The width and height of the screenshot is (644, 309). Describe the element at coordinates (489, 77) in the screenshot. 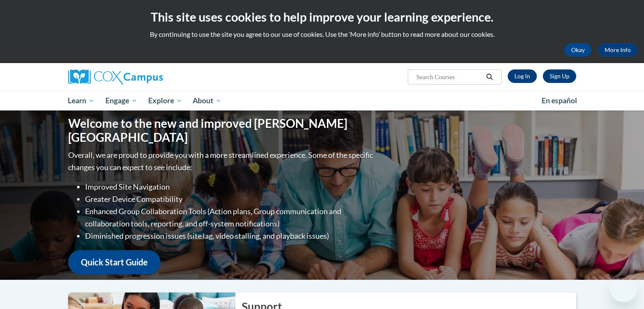

I see `button: Search` at that location.